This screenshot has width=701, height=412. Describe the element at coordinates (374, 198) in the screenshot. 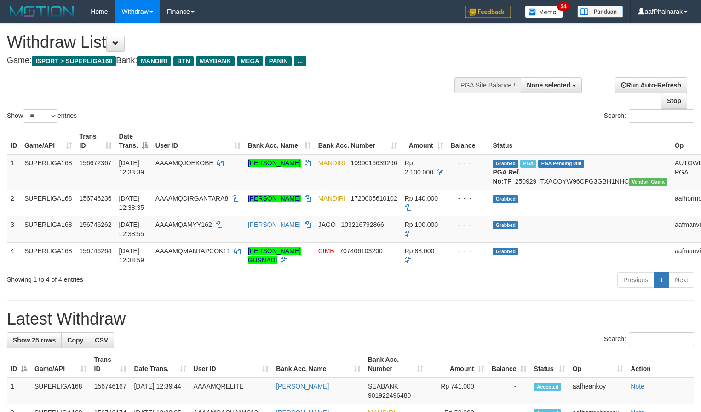

I see `span: Copy 1720005610102 to clipboard` at that location.